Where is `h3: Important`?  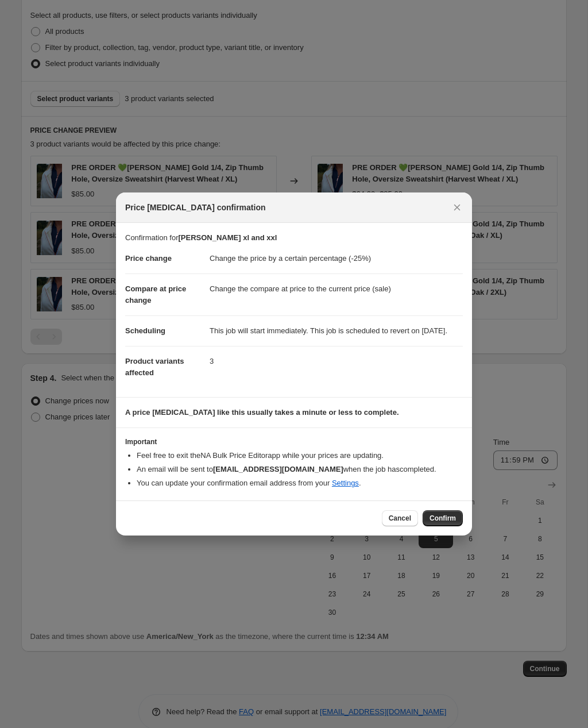 h3: Important is located at coordinates (294, 441).